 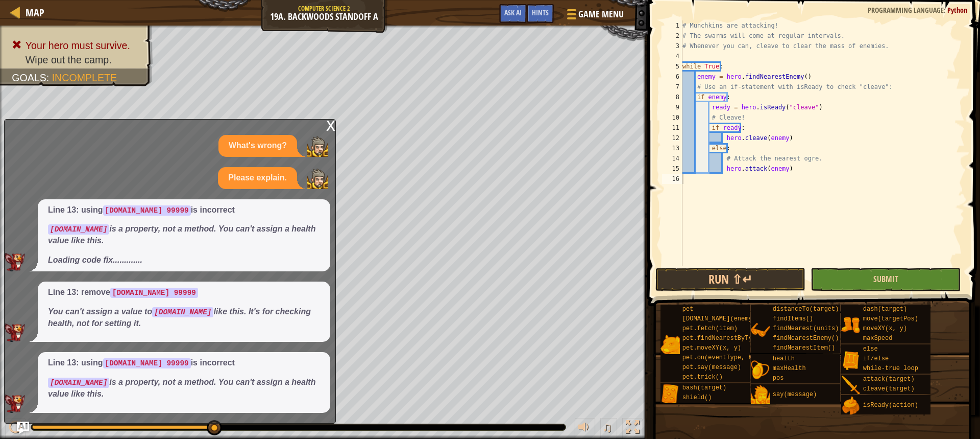 What do you see at coordinates (84, 78) in the screenshot?
I see `span: Incomplete` at bounding box center [84, 78].